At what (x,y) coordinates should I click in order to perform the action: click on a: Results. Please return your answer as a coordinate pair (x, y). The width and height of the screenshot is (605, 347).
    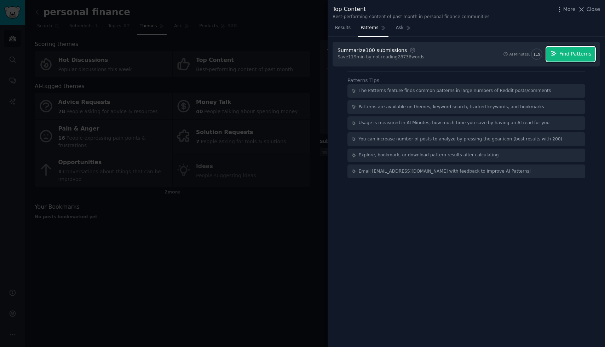
    Looking at the image, I should click on (343, 29).